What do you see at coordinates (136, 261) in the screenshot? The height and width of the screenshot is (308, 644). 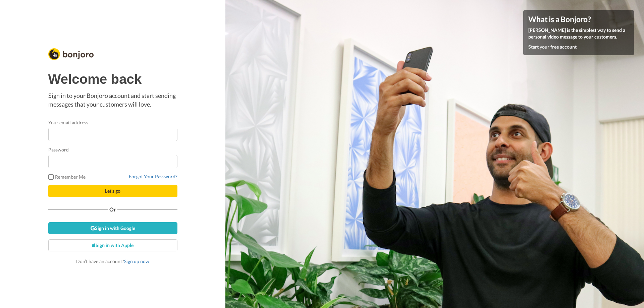 I see `a: Sign up now` at bounding box center [136, 261].